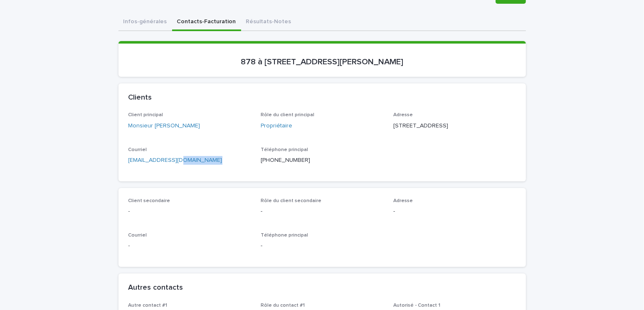  Describe the element at coordinates (146, 115) in the screenshot. I see `span: Client principal` at that location.